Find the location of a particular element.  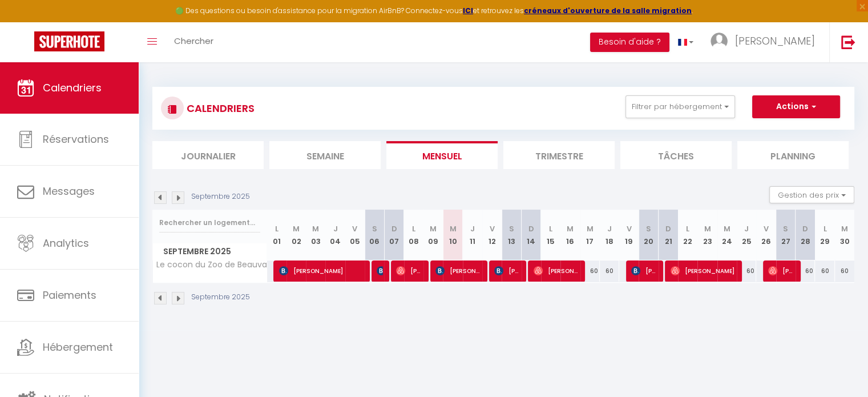

li: Trimestre is located at coordinates (559, 155).